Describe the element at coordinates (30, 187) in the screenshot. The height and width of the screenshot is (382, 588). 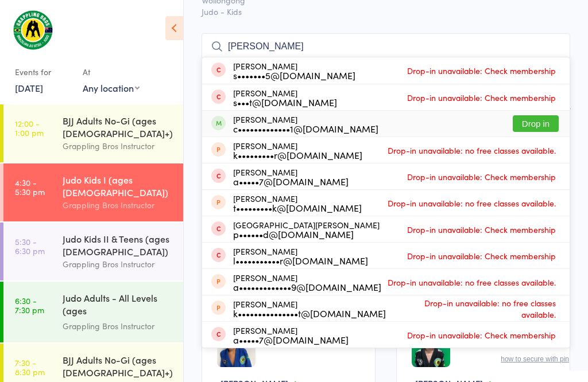
I see `time: 4:30 - 5:30 pm` at that location.